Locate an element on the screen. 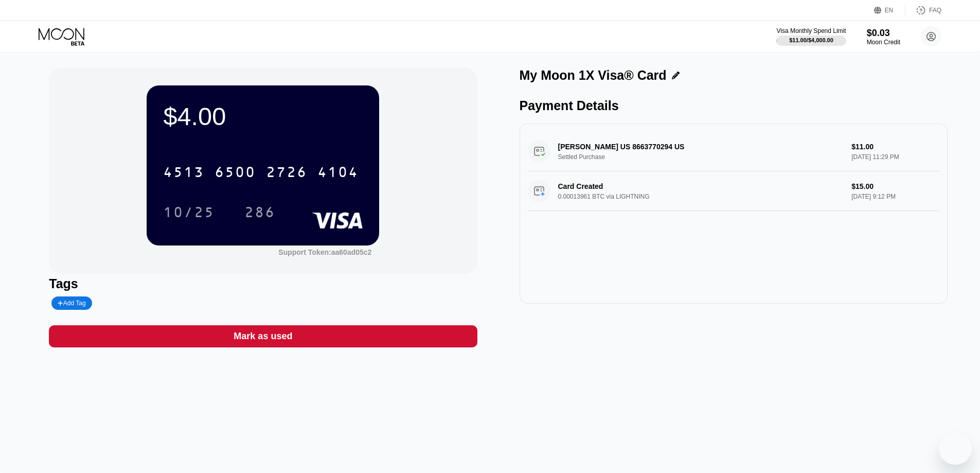  div: $4.00 is located at coordinates (263, 116).